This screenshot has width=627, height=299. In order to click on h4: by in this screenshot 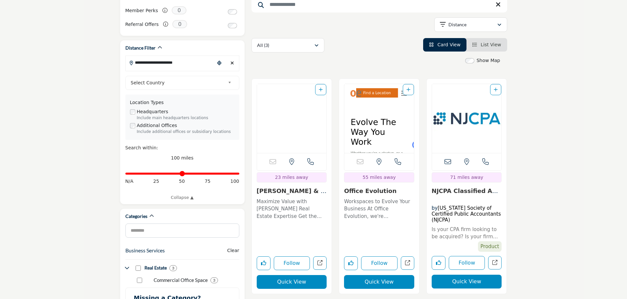, I will do `click(467, 214)`.